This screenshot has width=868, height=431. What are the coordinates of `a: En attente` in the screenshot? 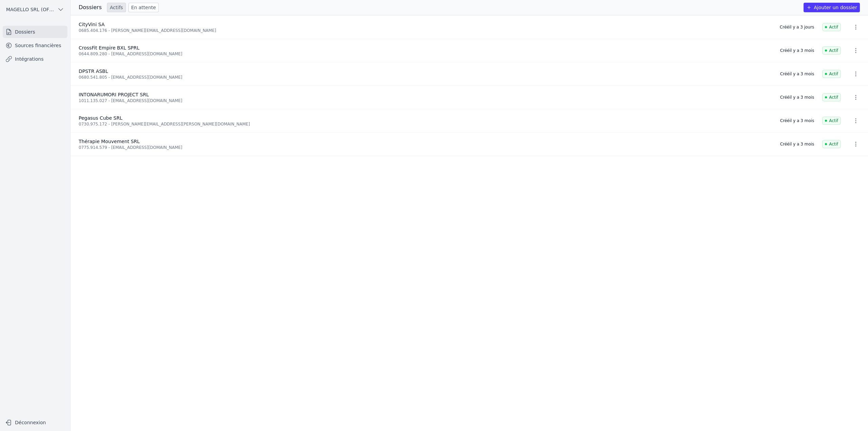 It's located at (143, 8).